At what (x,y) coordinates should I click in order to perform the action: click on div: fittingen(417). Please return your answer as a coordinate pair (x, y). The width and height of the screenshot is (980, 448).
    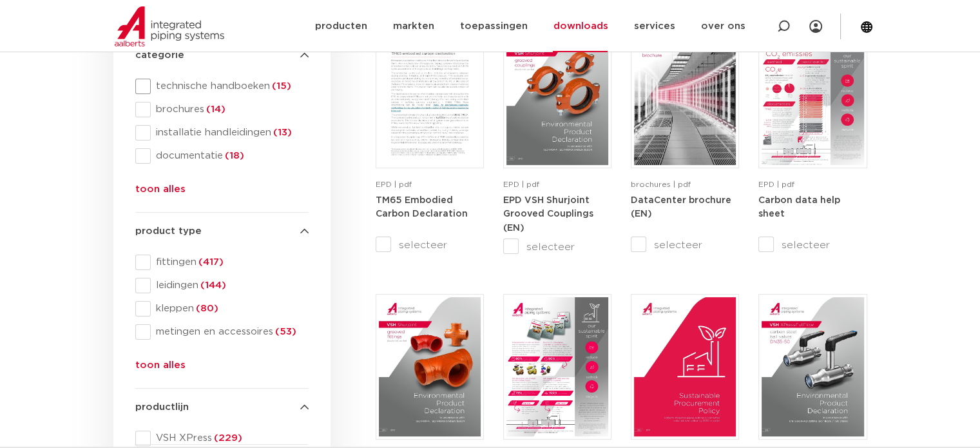
    Looking at the image, I should click on (222, 262).